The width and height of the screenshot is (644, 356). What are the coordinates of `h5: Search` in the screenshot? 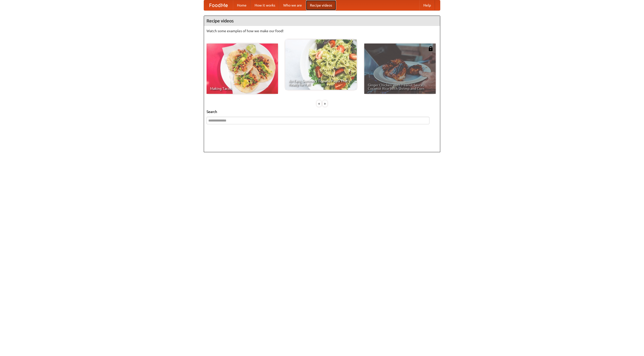 It's located at (322, 111).